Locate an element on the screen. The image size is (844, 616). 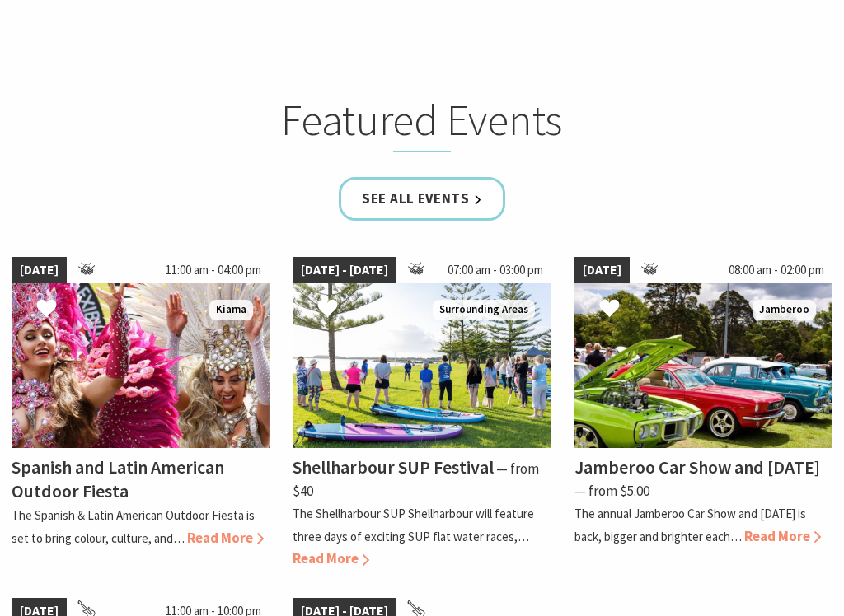
span: Kiama is located at coordinates (231, 310).